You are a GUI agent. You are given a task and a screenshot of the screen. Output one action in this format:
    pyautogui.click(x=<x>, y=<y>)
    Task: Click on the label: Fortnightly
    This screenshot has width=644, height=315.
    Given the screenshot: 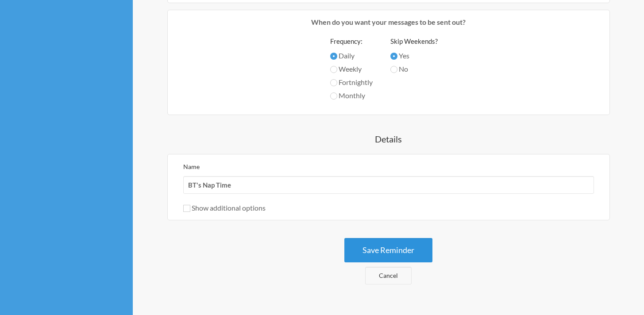 What is the action you would take?
    pyautogui.click(x=351, y=83)
    